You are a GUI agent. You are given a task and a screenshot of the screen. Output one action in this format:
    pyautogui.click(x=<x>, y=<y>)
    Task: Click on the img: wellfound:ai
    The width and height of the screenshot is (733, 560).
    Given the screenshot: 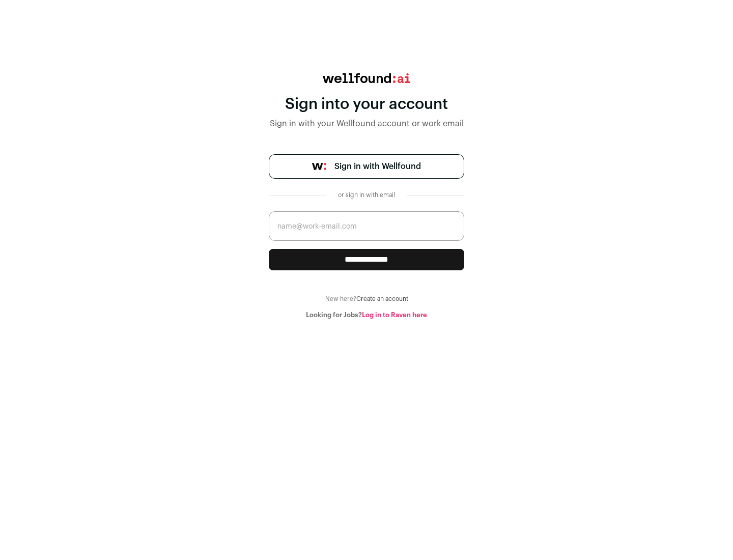 What is the action you would take?
    pyautogui.click(x=366, y=78)
    